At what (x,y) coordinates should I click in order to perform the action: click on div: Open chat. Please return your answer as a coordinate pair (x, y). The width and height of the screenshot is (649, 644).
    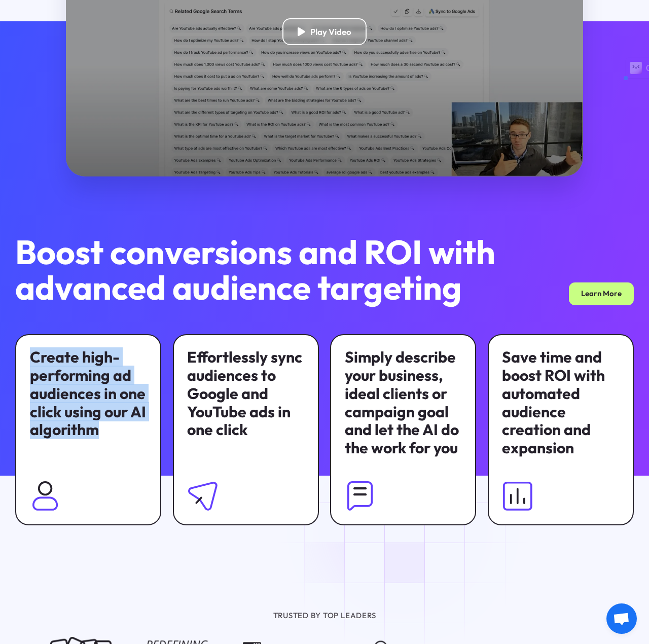
    Looking at the image, I should click on (622, 619).